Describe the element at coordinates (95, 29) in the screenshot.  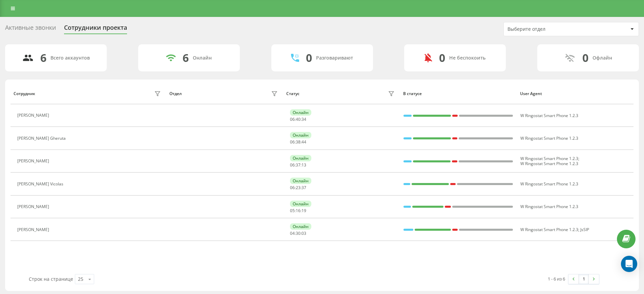
I see `div: Сотрудники проекта` at that location.